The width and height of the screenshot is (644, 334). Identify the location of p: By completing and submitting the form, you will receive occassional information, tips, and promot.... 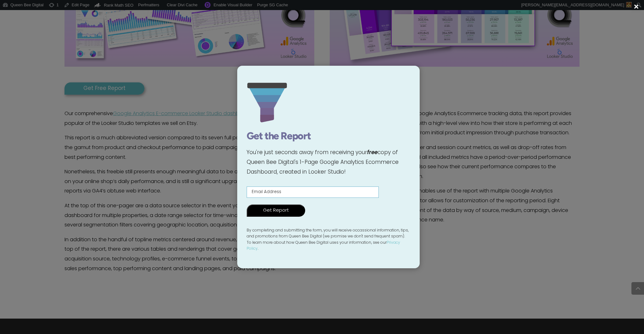
(328, 240).